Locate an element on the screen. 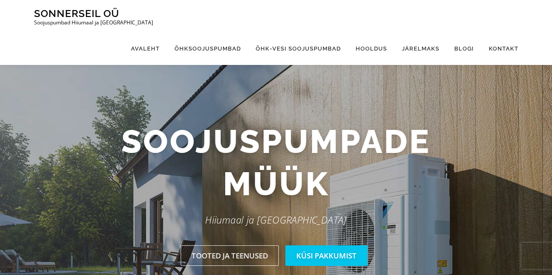 The image size is (552, 275). a: Sonnerseil OÜ is located at coordinates (76, 13).